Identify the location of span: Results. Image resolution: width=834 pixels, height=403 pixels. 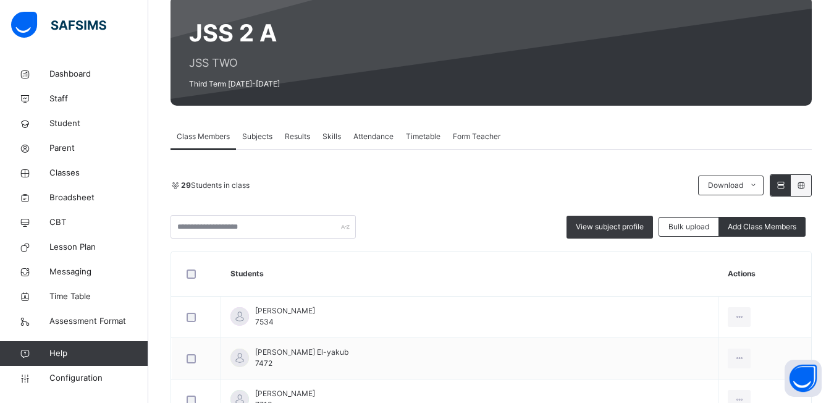
(297, 137).